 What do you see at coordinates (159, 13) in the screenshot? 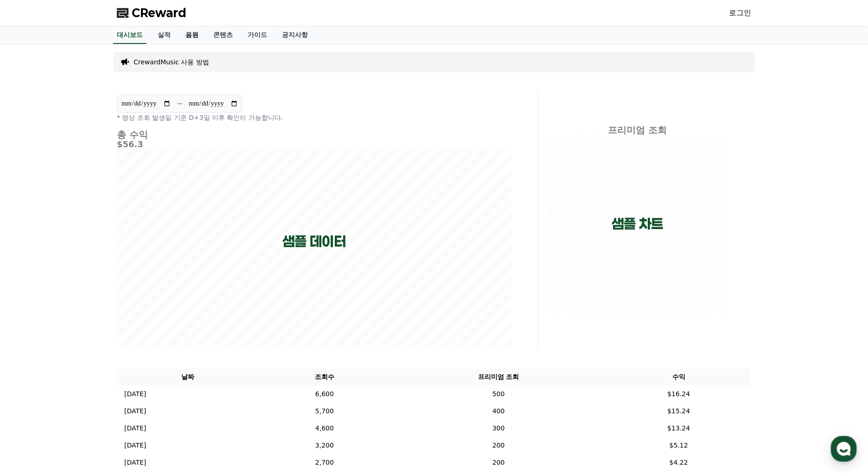
I see `span: CReward` at bounding box center [159, 13].